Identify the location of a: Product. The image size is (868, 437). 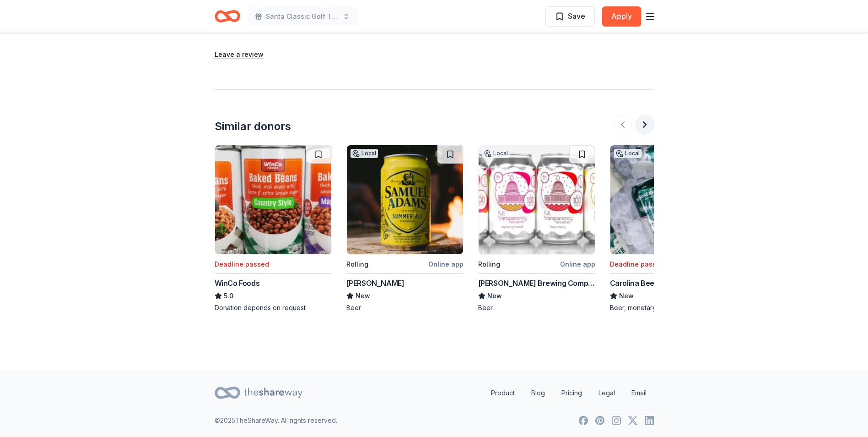
(503, 393).